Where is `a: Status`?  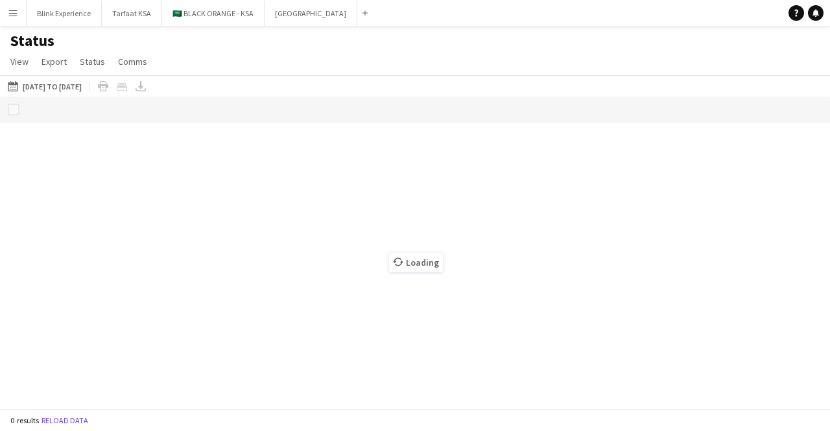
a: Status is located at coordinates (92, 62).